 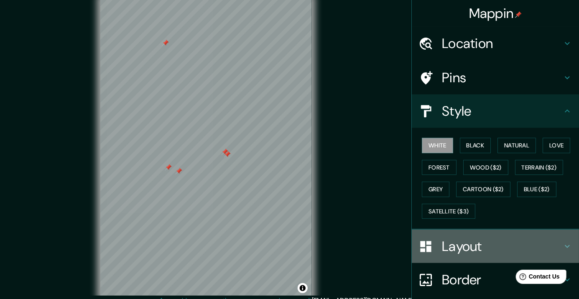 What do you see at coordinates (449, 212) in the screenshot?
I see `button: Satellite ($3)` at bounding box center [449, 212].